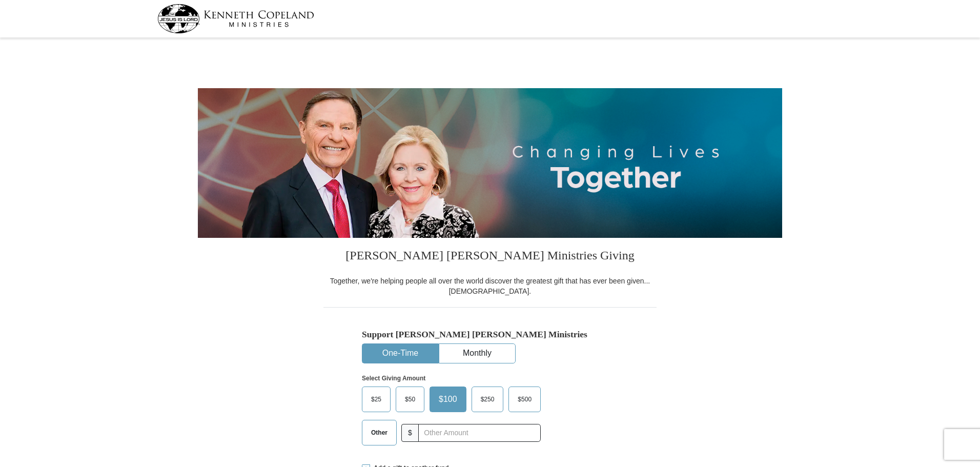 The height and width of the screenshot is (467, 980). What do you see at coordinates (477, 353) in the screenshot?
I see `button: Monthly` at bounding box center [477, 353].